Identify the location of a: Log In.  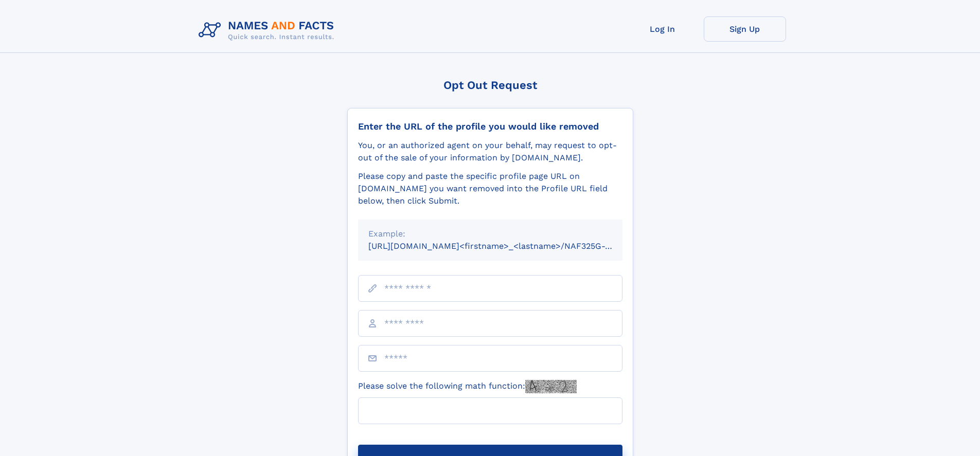
(663, 29).